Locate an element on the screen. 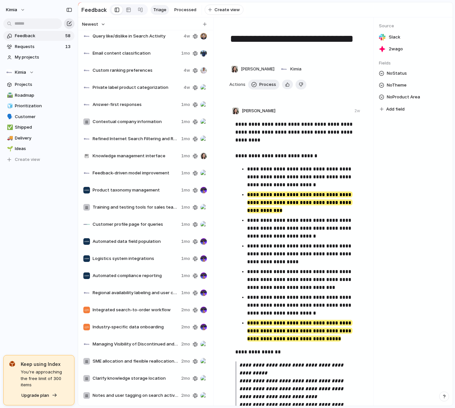 The width and height of the screenshot is (455, 408). span: Delivery is located at coordinates (43, 138).